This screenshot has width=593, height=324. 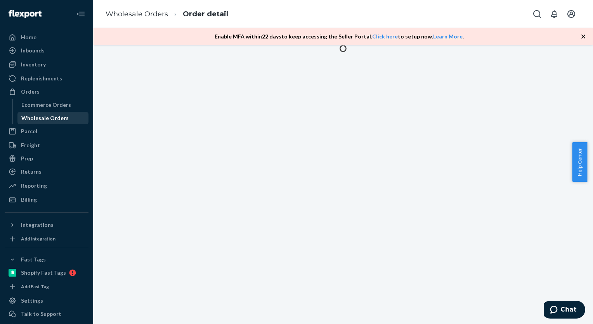 What do you see at coordinates (45, 118) in the screenshot?
I see `div: Wholesale Orders` at bounding box center [45, 118].